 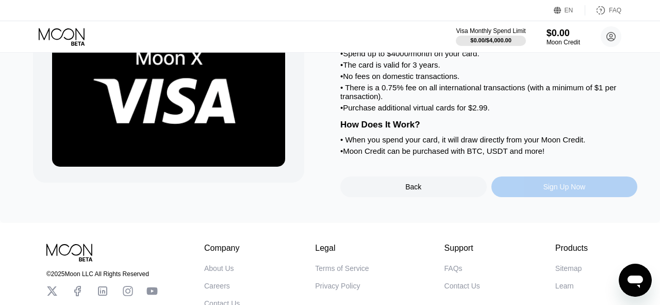 I want to click on div: $0.00Moon Credit, so click(x=563, y=37).